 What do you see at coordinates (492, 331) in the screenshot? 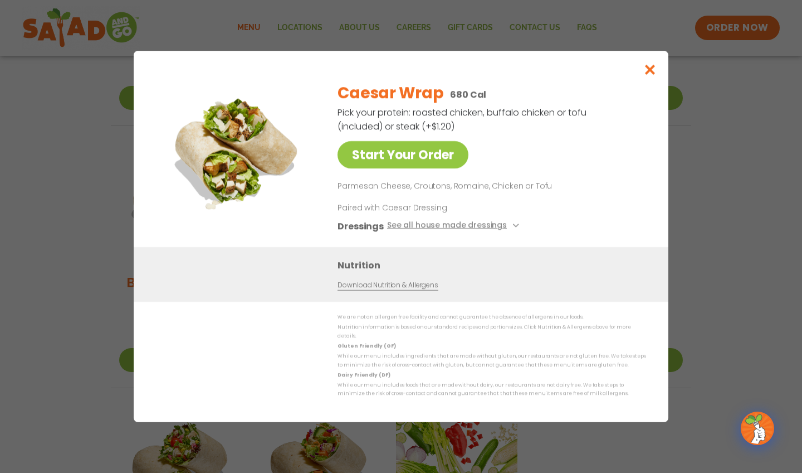
I see `p: Nutrition information is based on our standard recipes and portion sizes. Click Nutrition & Aller...` at bounding box center [492, 331].